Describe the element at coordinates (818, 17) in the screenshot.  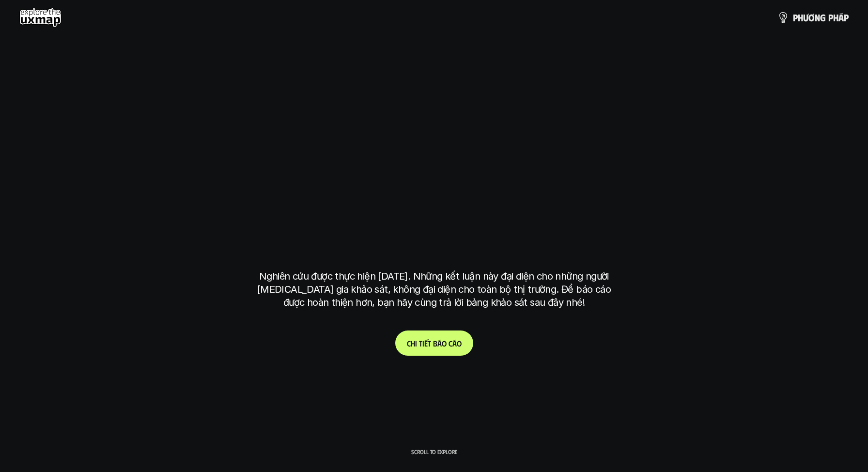
I see `span: n` at that location.